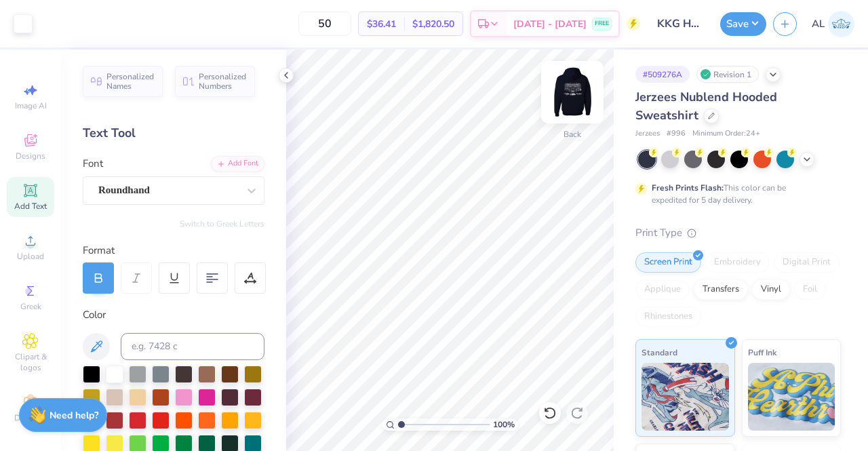  What do you see at coordinates (840, 24) in the screenshot?
I see `img: Ashlyn Lebas` at bounding box center [840, 24].